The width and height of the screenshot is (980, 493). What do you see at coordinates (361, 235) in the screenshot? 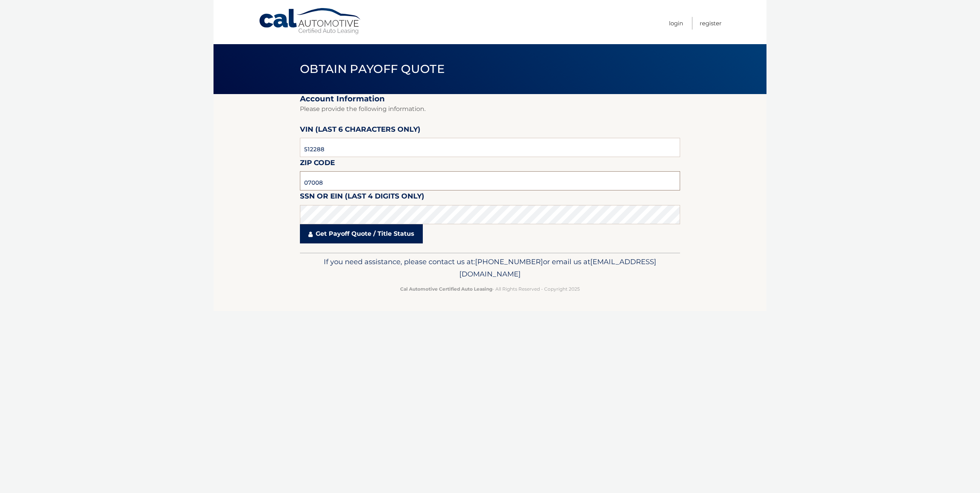
I see `a: Get Payoff Quote / Title Status` at bounding box center [361, 235].